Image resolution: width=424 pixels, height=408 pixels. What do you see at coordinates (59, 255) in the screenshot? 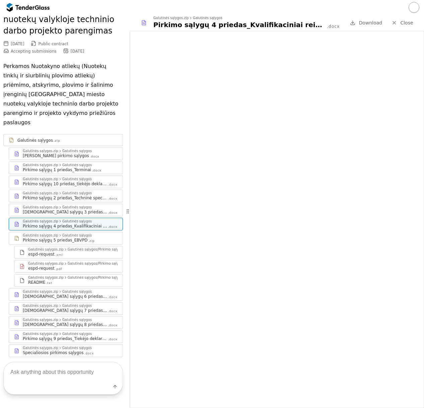
I see `div: .xml` at bounding box center [59, 255].